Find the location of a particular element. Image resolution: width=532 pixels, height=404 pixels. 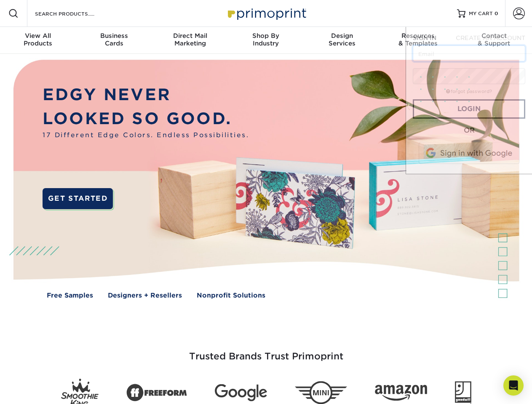

a: Designers + Resellers is located at coordinates (145, 295).